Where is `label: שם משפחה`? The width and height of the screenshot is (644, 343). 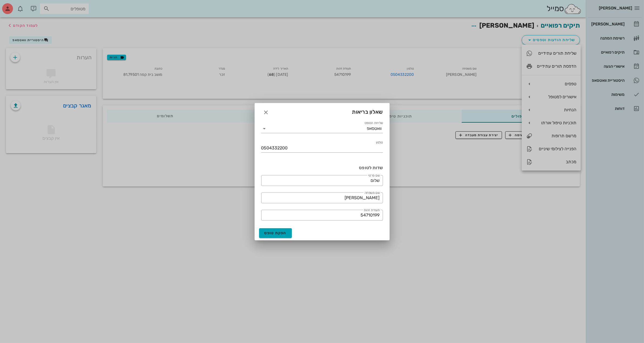 label: שם משפחה is located at coordinates (372, 193).